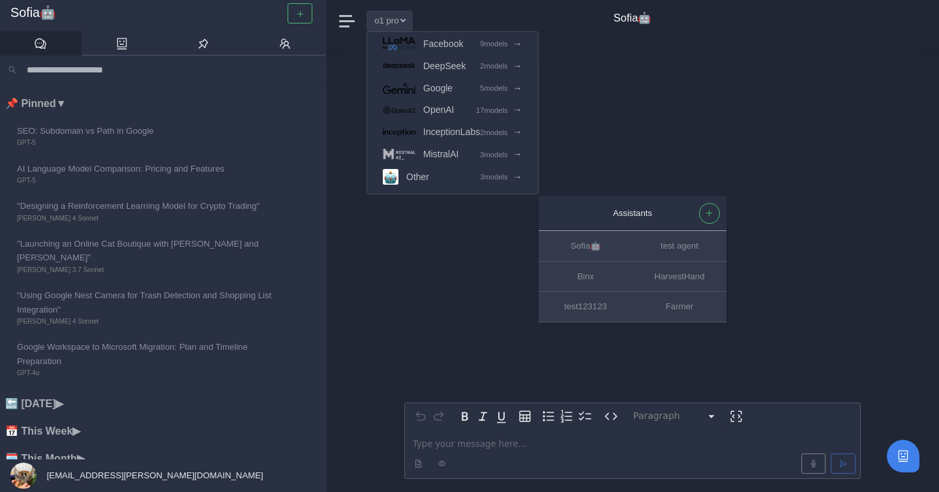 The image size is (939, 492). I want to click on img: Other logo, so click(390, 177).